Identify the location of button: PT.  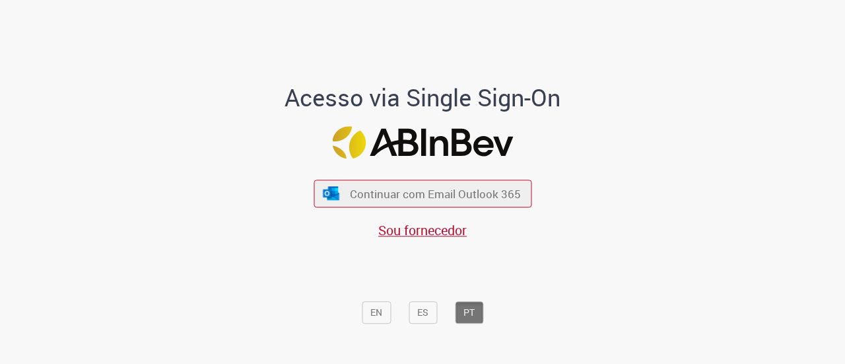
(469, 312).